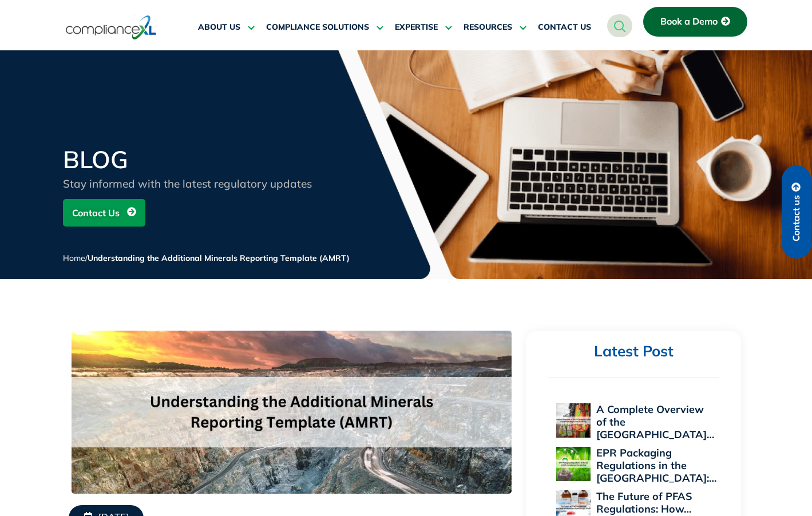 Image resolution: width=812 pixels, height=516 pixels. Describe the element at coordinates (324, 27) in the screenshot. I see `a: COMPLIANCE SOLUTIONS` at that location.